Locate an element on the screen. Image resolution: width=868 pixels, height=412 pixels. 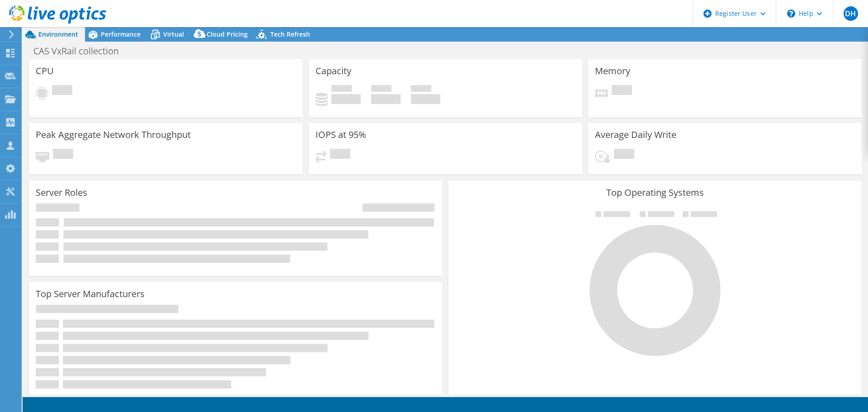
span: Performance is located at coordinates (121, 34).